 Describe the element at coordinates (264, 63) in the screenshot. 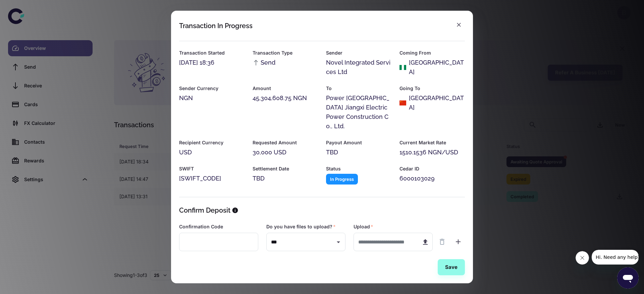

I see `span: Send` at that location.